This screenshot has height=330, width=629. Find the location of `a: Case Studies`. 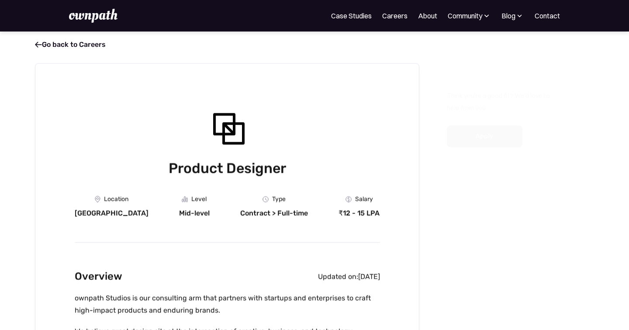

a: Case Studies is located at coordinates (351, 16).